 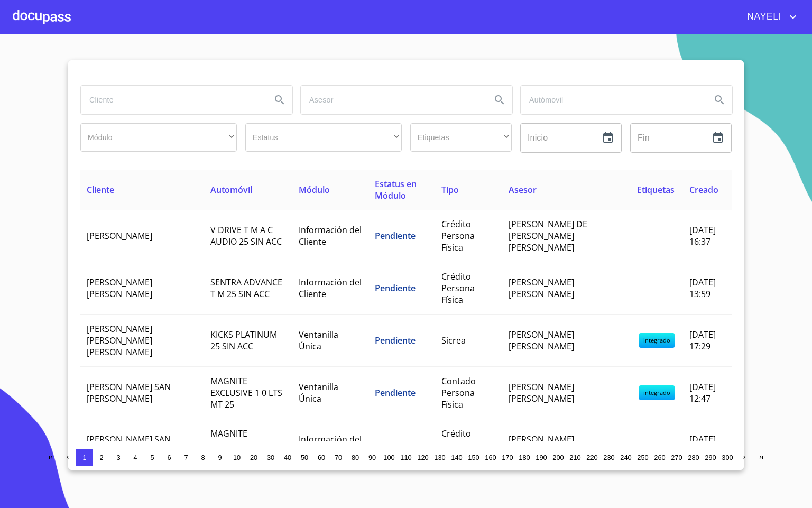 I want to click on span: 6, so click(x=169, y=457).